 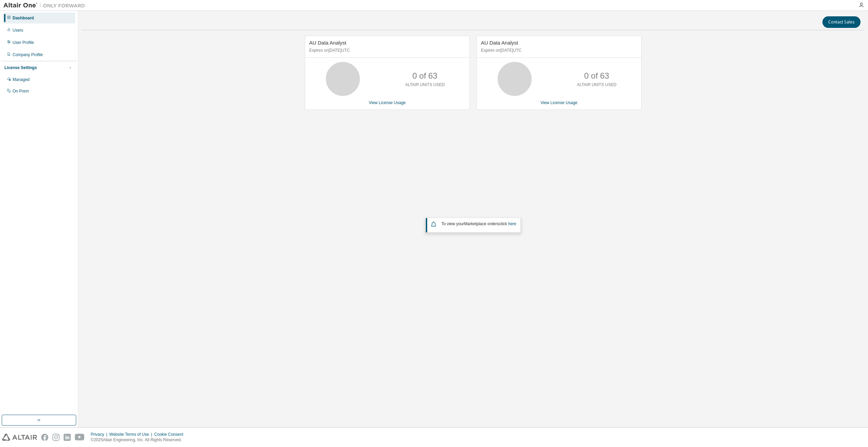 What do you see at coordinates (46, 6) in the screenshot?
I see `img: Altair One` at bounding box center [46, 6].